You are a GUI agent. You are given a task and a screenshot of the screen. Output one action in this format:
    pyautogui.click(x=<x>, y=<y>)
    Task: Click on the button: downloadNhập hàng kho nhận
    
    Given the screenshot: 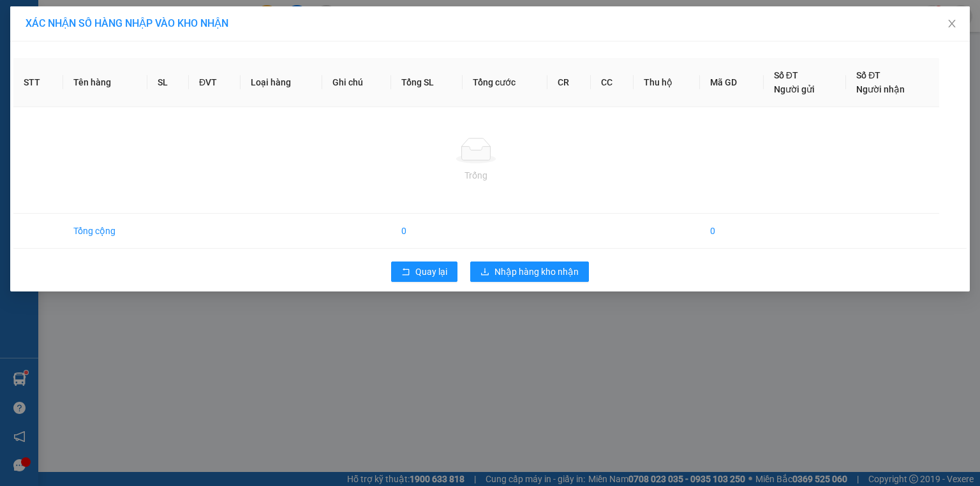 What is the action you would take?
    pyautogui.click(x=530, y=272)
    